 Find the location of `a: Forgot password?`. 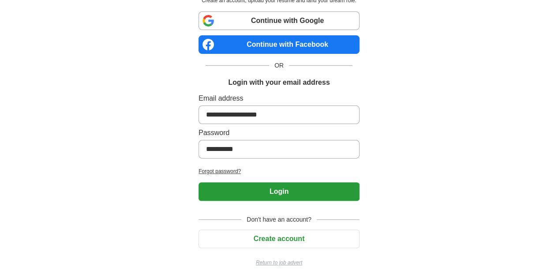

a: Forgot password? is located at coordinates (279, 171).